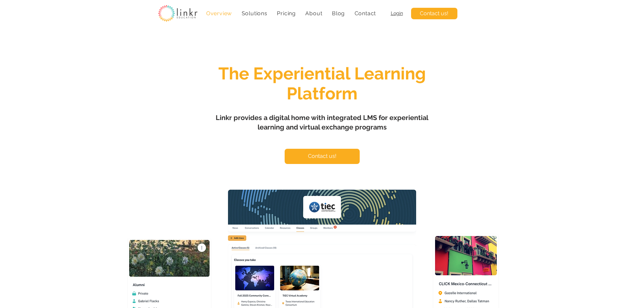 Image resolution: width=644 pixels, height=308 pixels. Describe the element at coordinates (255, 13) in the screenshot. I see `span: Solutions` at that location.